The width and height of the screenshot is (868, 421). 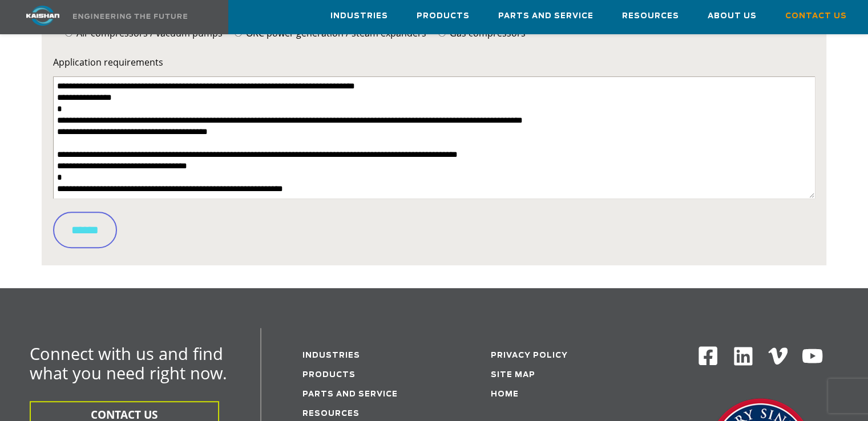 What do you see at coordinates (732, 16) in the screenshot?
I see `span: About Us` at bounding box center [732, 16].